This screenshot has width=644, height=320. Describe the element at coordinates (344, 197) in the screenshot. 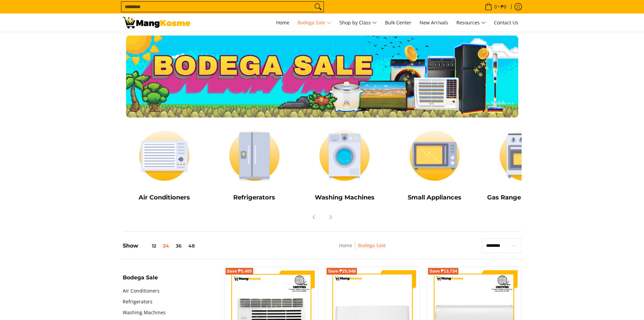

I see `h5: Washing Machines` at that location.